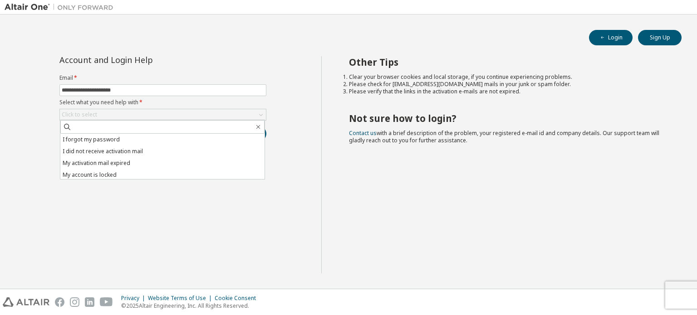  Describe the element at coordinates (26, 302) in the screenshot. I see `img: altair_logo.svg` at that location.